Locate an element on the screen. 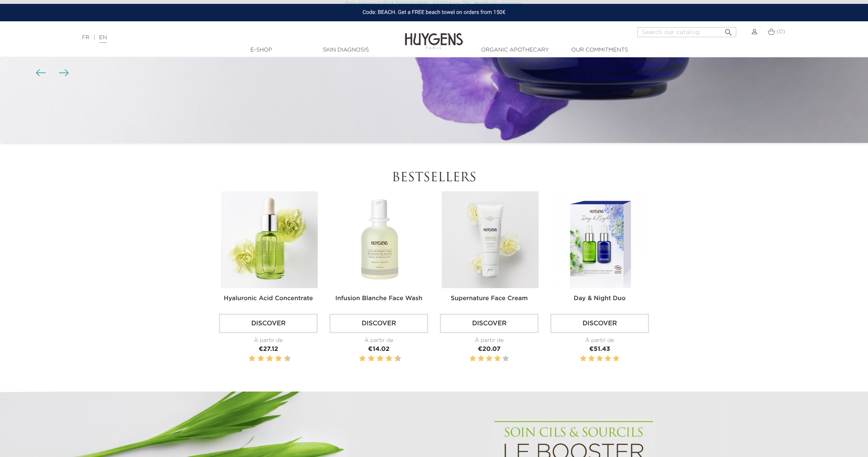 This screenshot has width=868, height=457. h2: Bestsellers is located at coordinates (434, 178).